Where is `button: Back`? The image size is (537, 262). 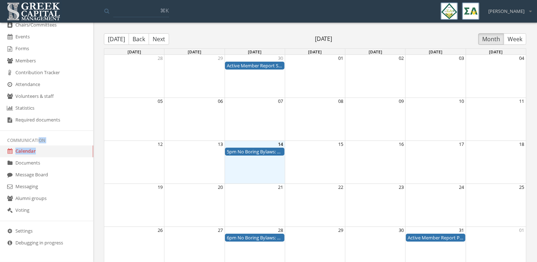
button: Back is located at coordinates (139, 39).